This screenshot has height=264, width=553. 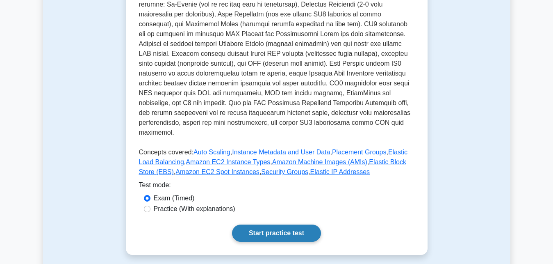 What do you see at coordinates (320, 162) in the screenshot?
I see `a: Amazon Machine Images (AMIs)` at bounding box center [320, 162].